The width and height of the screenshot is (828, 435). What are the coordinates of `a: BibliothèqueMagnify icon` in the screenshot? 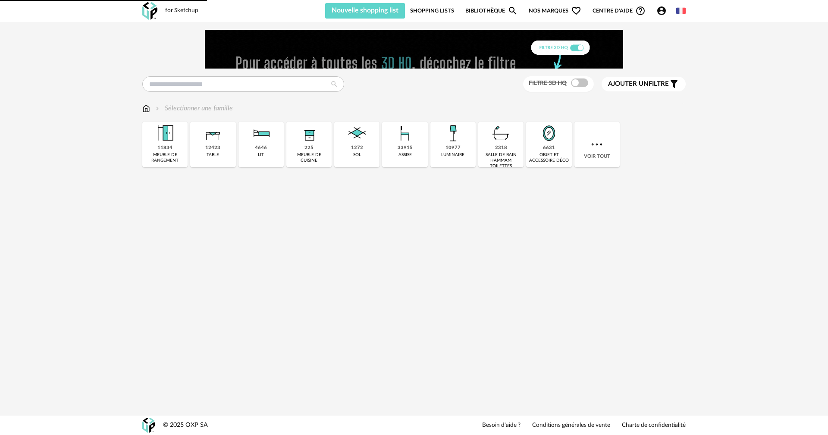 It's located at (492, 11).